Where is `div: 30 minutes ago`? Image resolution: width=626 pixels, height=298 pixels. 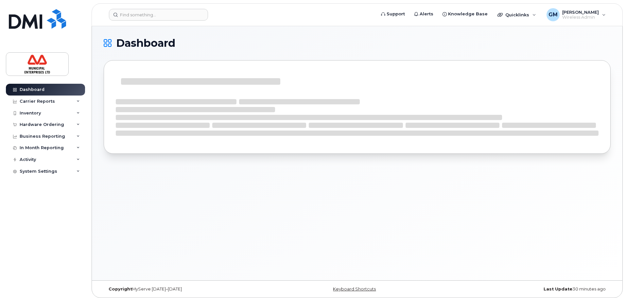 div: 30 minutes ago is located at coordinates (526, 289).